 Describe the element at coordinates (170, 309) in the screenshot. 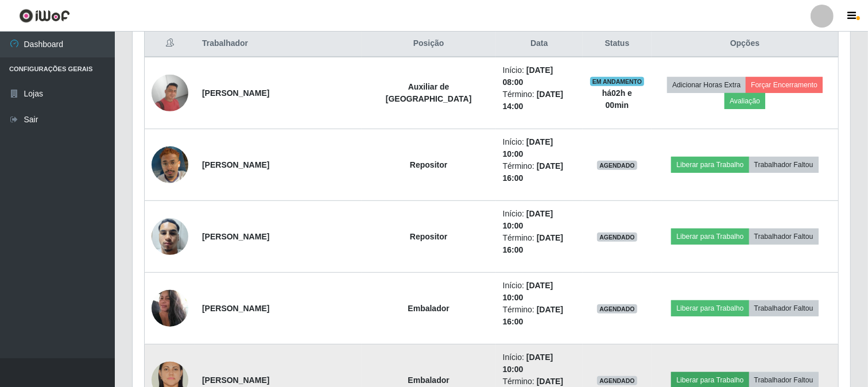

I see `img: 1672695998184.jpeg` at that location.